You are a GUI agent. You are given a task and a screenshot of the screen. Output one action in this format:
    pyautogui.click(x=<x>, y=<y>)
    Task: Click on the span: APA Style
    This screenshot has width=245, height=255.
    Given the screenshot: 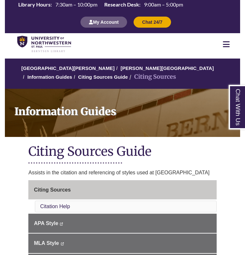 What is the action you would take?
    pyautogui.click(x=46, y=223)
    